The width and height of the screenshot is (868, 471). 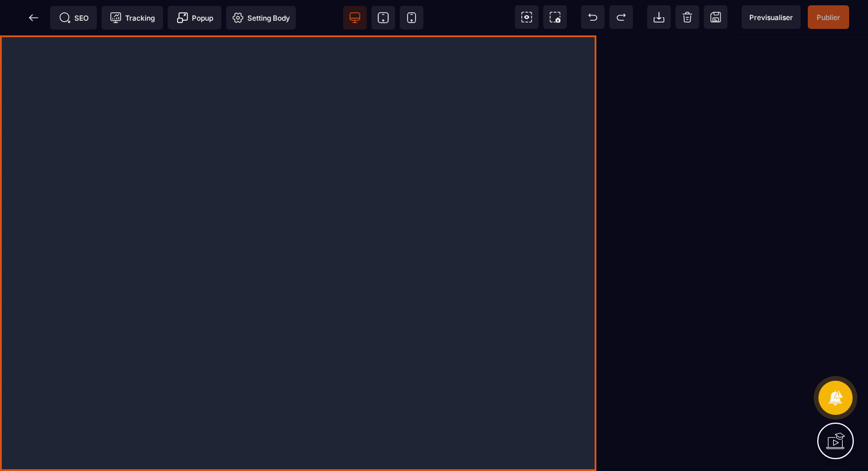 I want to click on span: Setting Body, so click(x=261, y=18).